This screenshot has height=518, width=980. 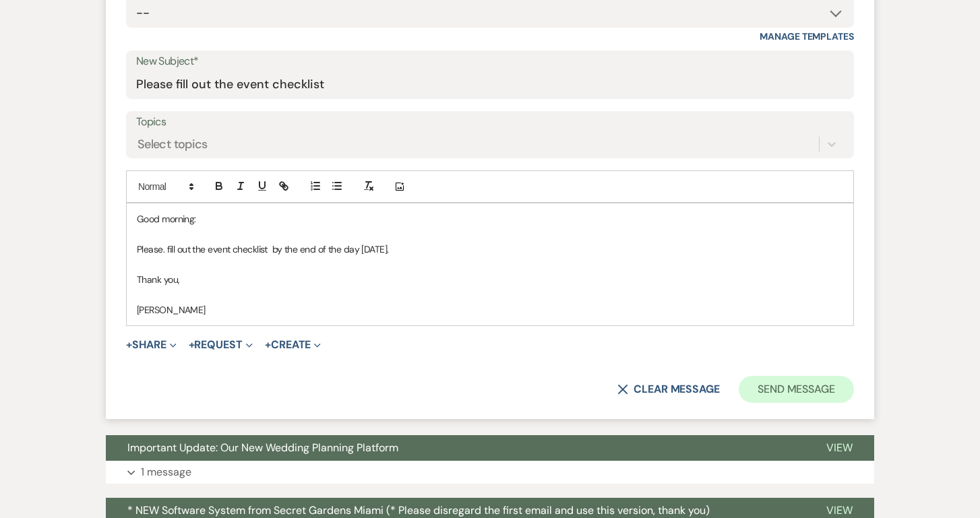 I want to click on a: Manage Templates, so click(x=807, y=37).